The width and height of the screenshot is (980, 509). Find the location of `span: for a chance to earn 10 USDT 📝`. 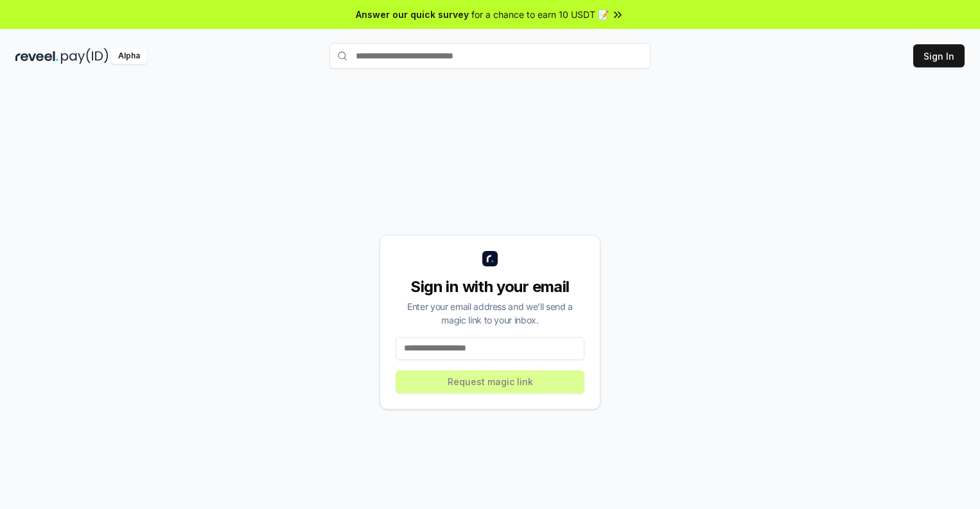

span: for a chance to earn 10 USDT 📝 is located at coordinates (540, 14).